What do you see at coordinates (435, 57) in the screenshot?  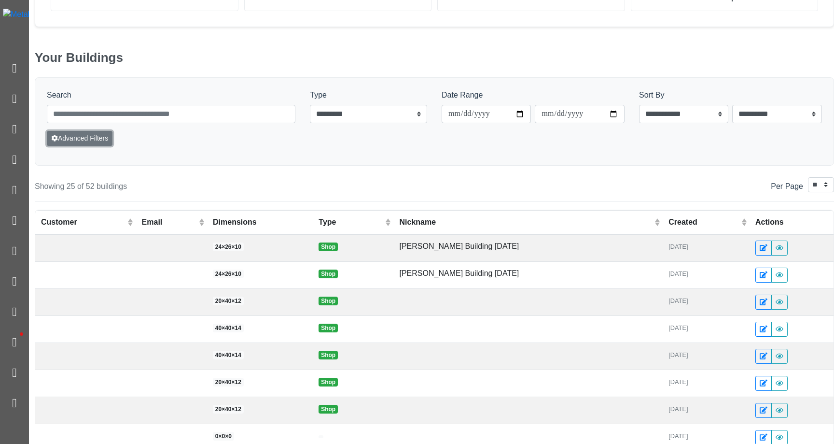 I see `h3: Your Buildings` at bounding box center [435, 57].